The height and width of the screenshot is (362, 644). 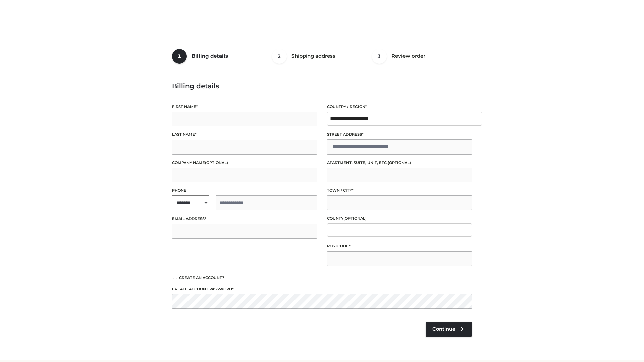 I want to click on label: Town / City, so click(x=399, y=190).